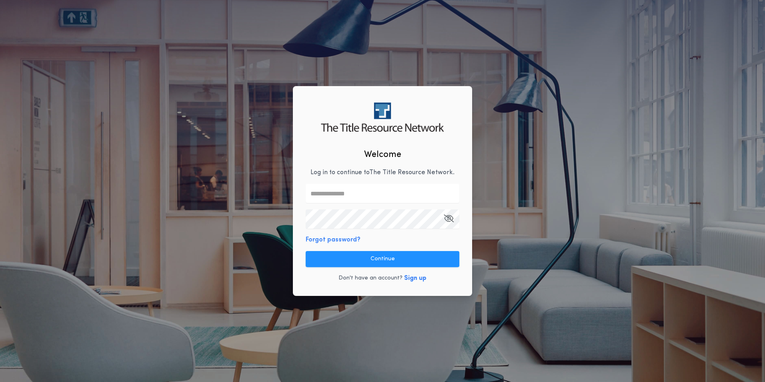  Describe the element at coordinates (383, 259) in the screenshot. I see `button: Continue` at that location.